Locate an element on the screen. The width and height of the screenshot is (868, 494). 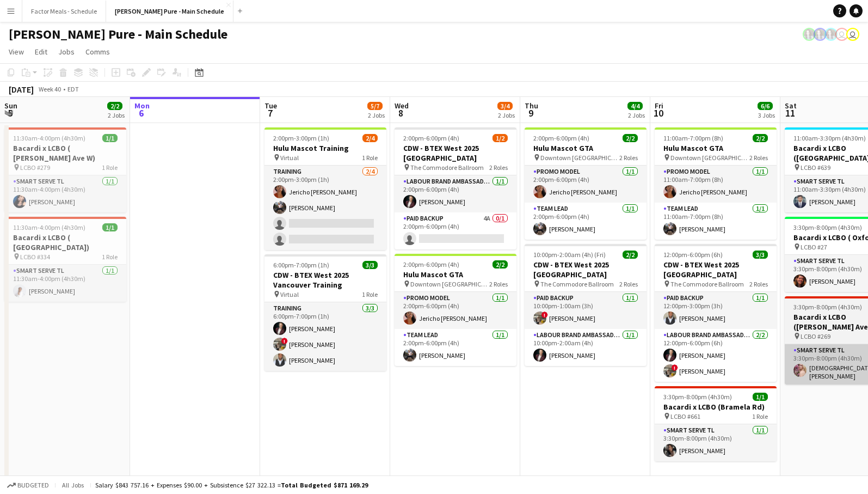
a: Edit is located at coordinates (41, 51).